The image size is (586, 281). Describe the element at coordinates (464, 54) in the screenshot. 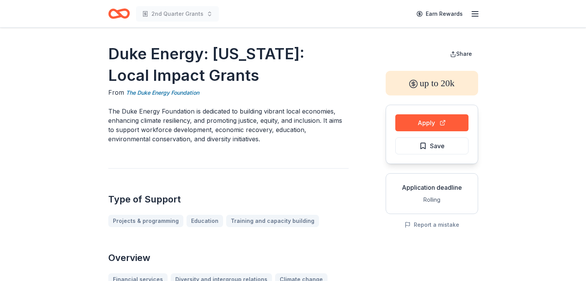

I see `span: Share` at that location.